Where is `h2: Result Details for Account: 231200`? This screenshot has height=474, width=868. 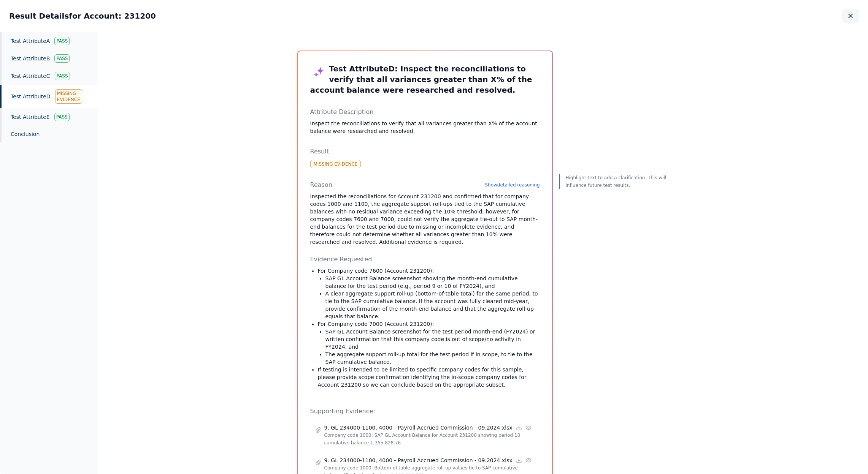 h2: Result Details for Account: 231200 is located at coordinates (82, 16).